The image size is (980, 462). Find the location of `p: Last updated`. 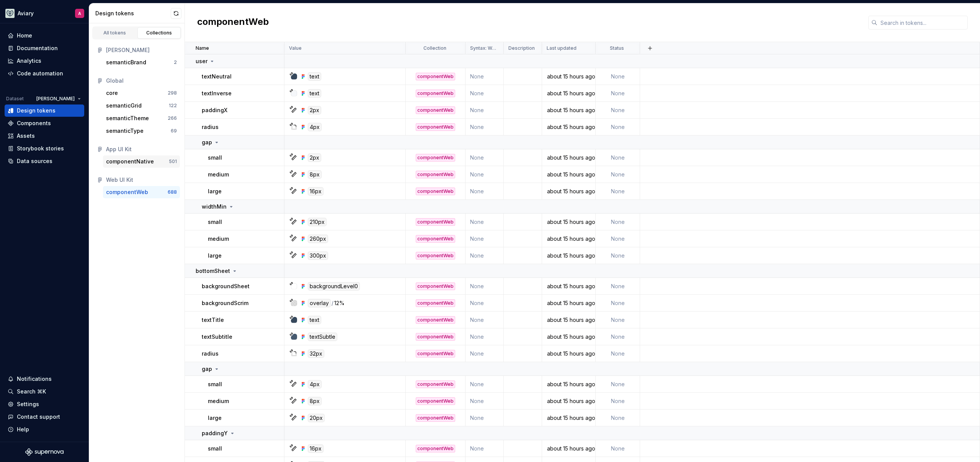

p: Last updated is located at coordinates (562, 48).